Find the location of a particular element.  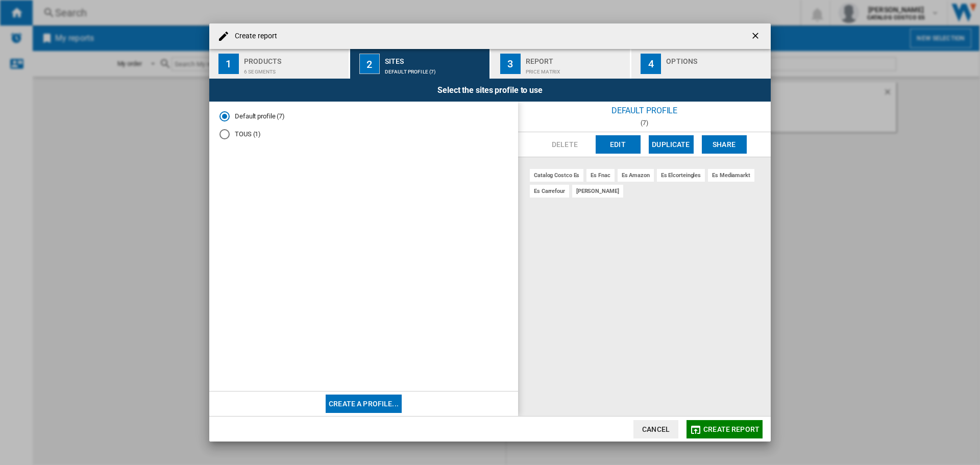

div: 3 is located at coordinates (511, 64).